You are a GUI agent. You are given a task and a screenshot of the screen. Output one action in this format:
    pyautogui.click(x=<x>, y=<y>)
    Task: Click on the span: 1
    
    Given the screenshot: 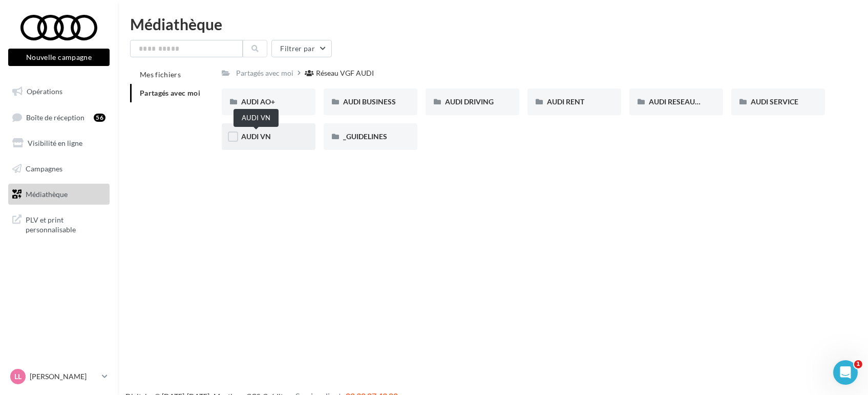 What is the action you would take?
    pyautogui.click(x=858, y=364)
    